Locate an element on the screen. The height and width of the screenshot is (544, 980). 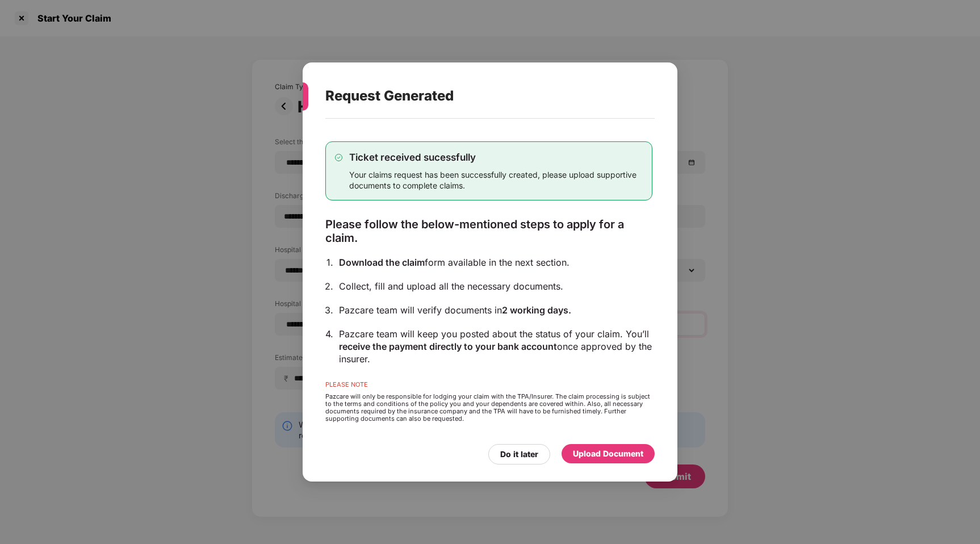
div: Do it later is located at coordinates (519, 454).